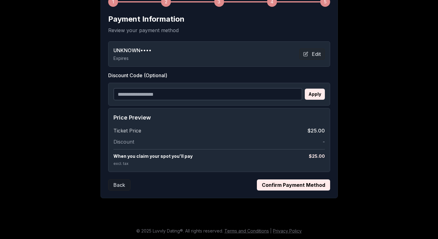 This screenshot has height=239, width=438. I want to click on span: excl. tax, so click(121, 164).